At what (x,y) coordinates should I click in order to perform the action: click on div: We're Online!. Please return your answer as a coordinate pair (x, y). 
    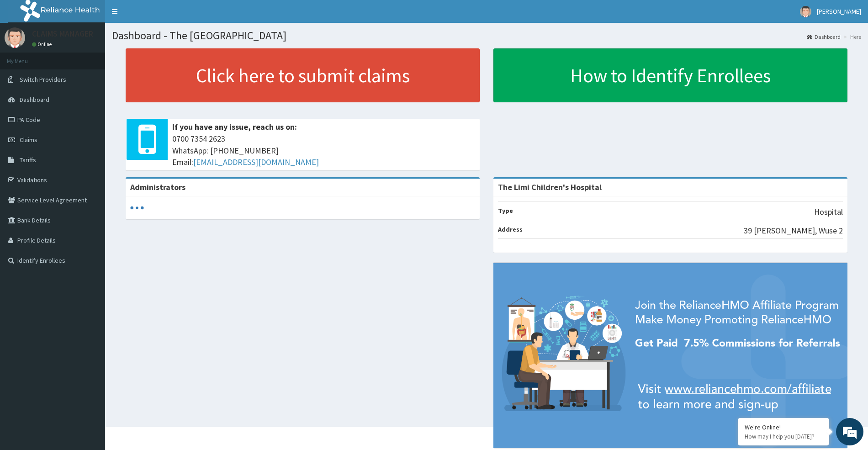
    Looking at the image, I should click on (784, 427).